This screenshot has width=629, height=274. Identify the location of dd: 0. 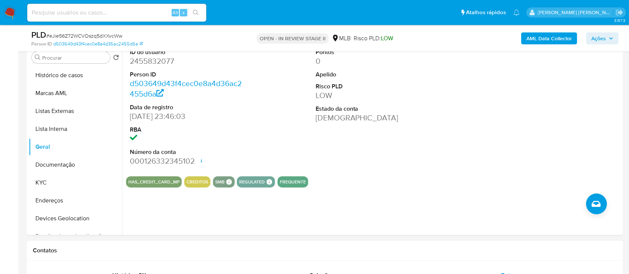
(374, 61).